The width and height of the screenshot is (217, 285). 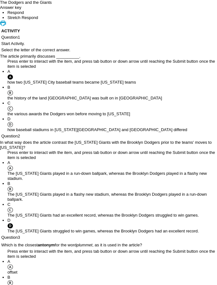 I want to click on span: Start Activity., so click(x=13, y=43).